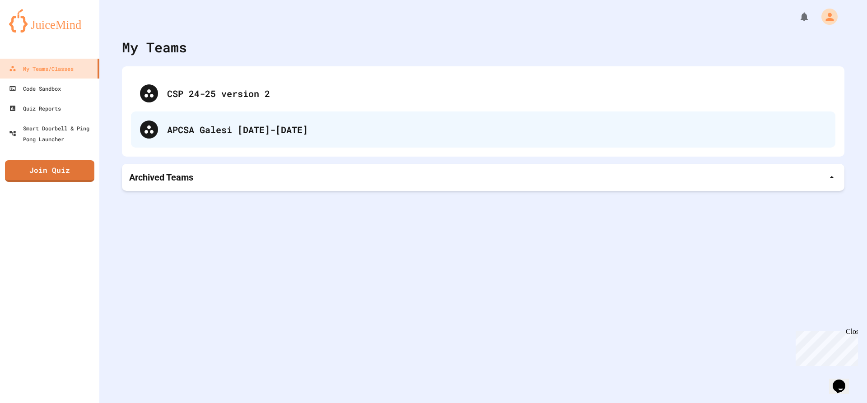 Image resolution: width=867 pixels, height=403 pixels. Describe the element at coordinates (154, 47) in the screenshot. I see `div: My Teams` at that location.